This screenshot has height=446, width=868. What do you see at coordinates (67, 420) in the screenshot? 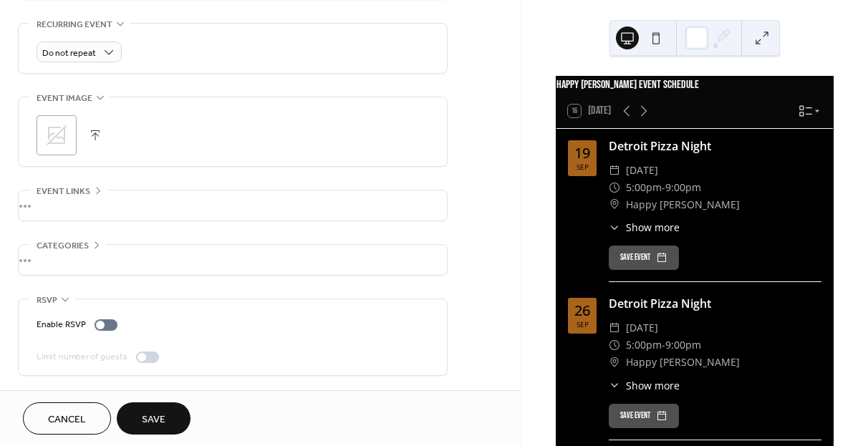
I see `span: Cancel` at bounding box center [67, 420].